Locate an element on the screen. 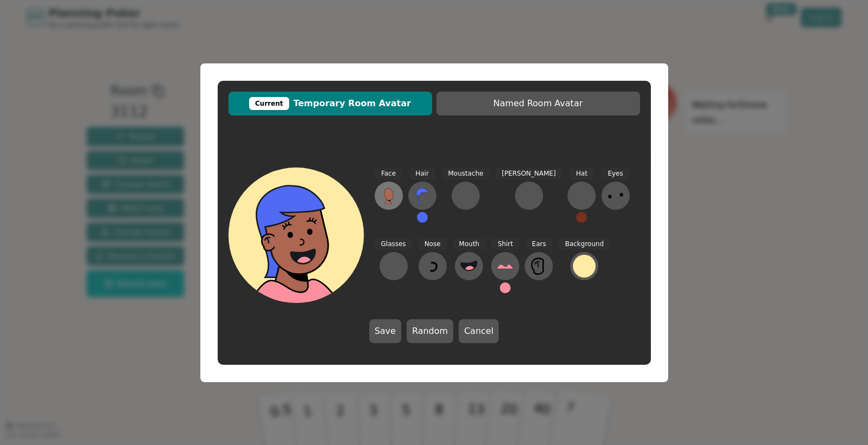 The height and width of the screenshot is (445, 868). span: Eyes is located at coordinates (615, 173).